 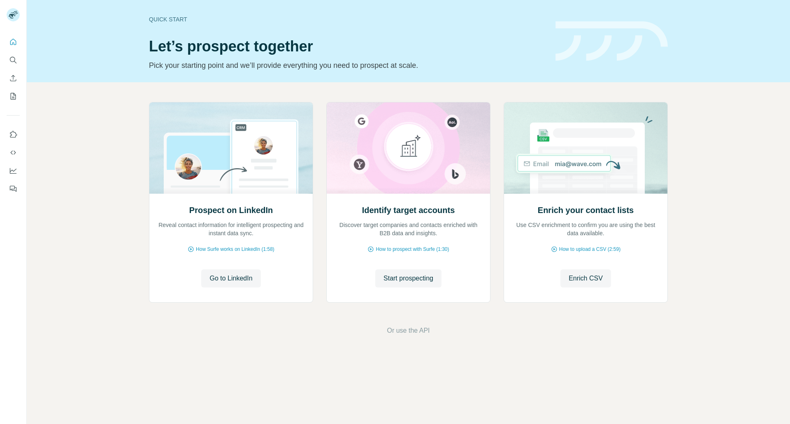 I want to click on span: Start prospecting, so click(x=408, y=279).